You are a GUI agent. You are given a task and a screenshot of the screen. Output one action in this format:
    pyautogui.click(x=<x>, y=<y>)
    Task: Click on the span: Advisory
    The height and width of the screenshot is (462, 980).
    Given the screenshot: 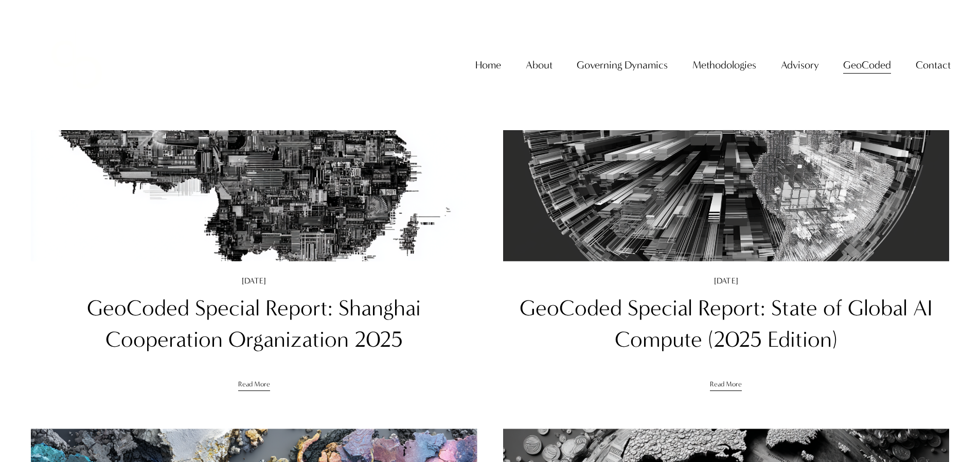 What is the action you would take?
    pyautogui.click(x=801, y=65)
    